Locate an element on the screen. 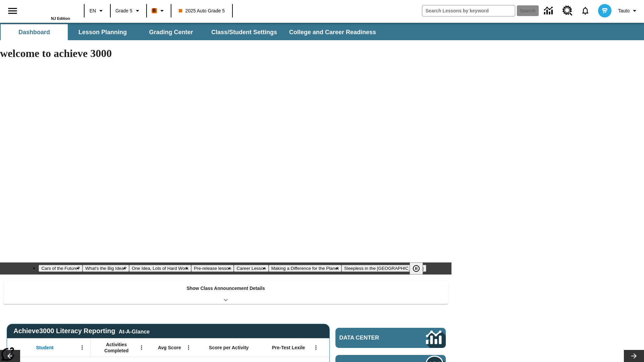 The height and width of the screenshot is (362, 644). span: Tauto is located at coordinates (624, 11).